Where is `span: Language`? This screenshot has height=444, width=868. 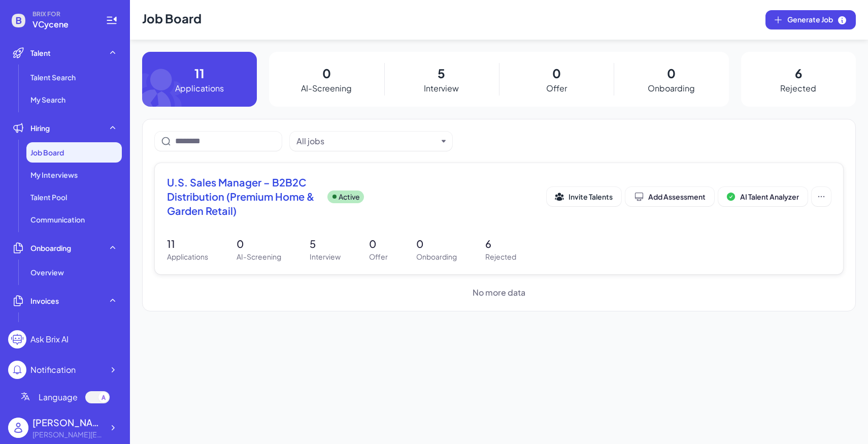 span: Language is located at coordinates (58, 397).